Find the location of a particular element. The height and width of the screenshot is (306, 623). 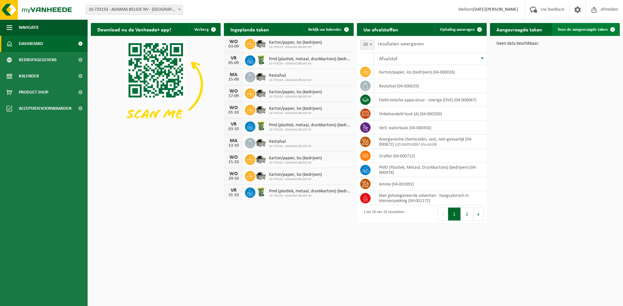

a: Toon de aangevraagde taken is located at coordinates (585, 30).